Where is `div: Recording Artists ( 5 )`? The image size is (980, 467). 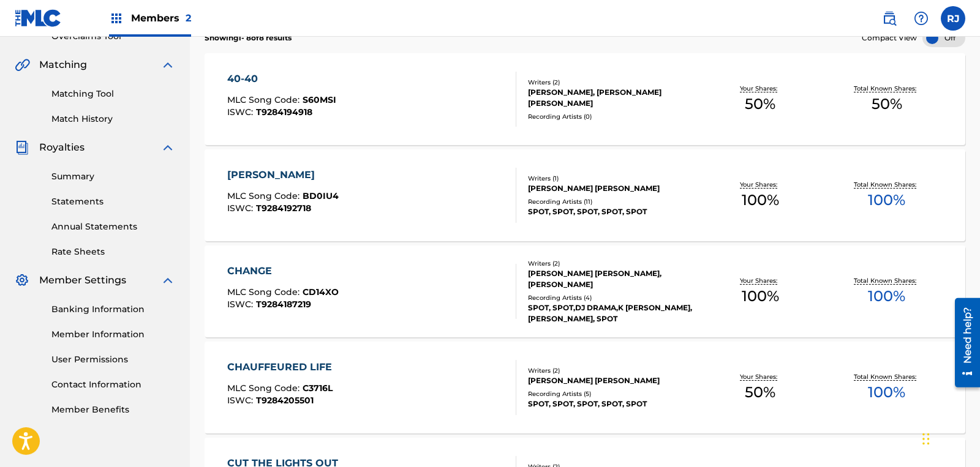 div: Recording Artists ( 5 ) is located at coordinates (612, 394).